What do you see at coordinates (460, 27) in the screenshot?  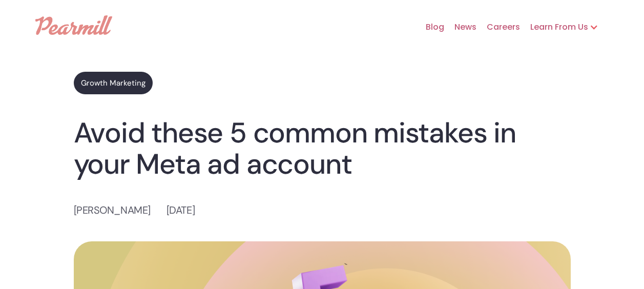 I see `a: News` at bounding box center [460, 27].